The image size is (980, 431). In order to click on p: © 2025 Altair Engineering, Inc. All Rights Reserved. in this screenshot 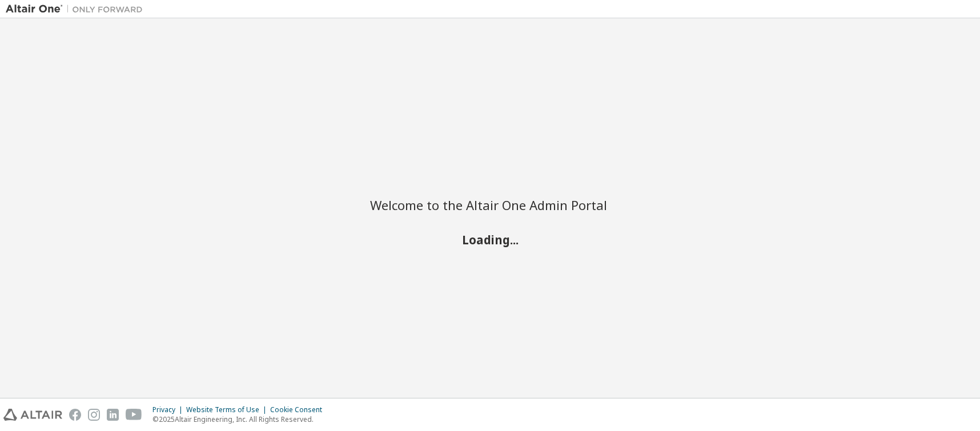, I will do `click(240, 419)`.